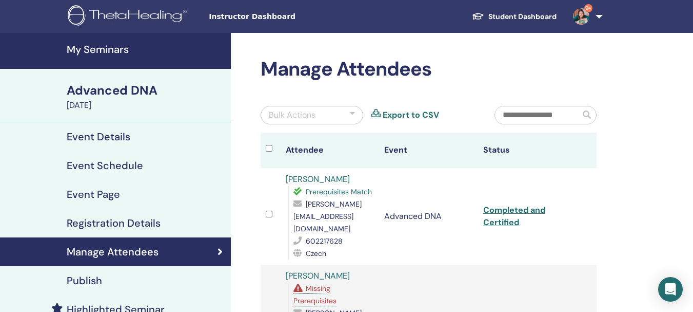 Image resolution: width=693 pixels, height=312 pixels. Describe the element at coordinates (324, 241) in the screenshot. I see `span: 602217628` at that location.